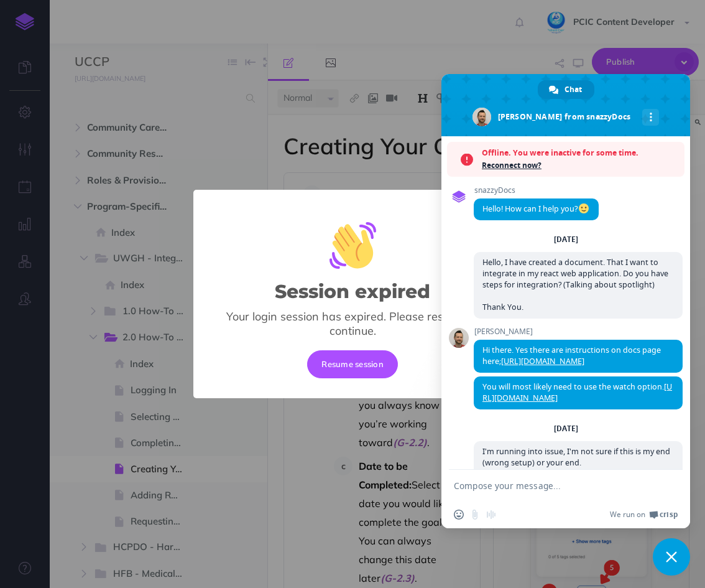 This screenshot has width=705, height=588. What do you see at coordinates (459, 514) in the screenshot?
I see `span: Insert an emoji` at bounding box center [459, 514].